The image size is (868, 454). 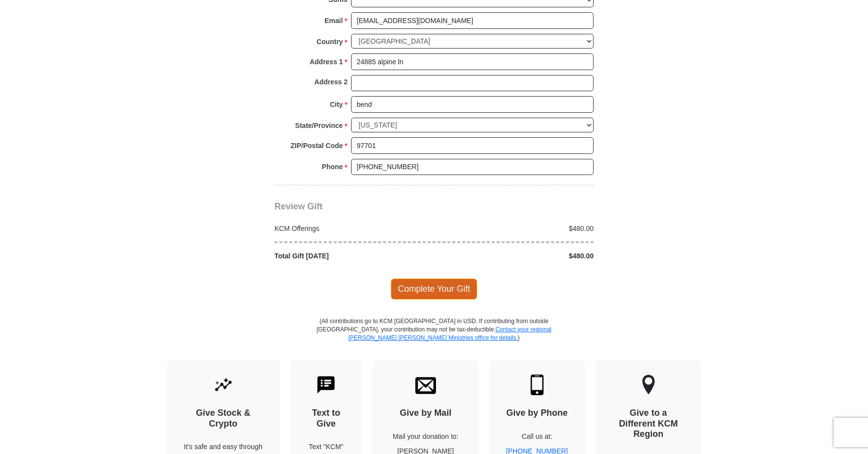 What do you see at coordinates (352, 228) in the screenshot?
I see `div: KCM Offerings` at bounding box center [352, 228].